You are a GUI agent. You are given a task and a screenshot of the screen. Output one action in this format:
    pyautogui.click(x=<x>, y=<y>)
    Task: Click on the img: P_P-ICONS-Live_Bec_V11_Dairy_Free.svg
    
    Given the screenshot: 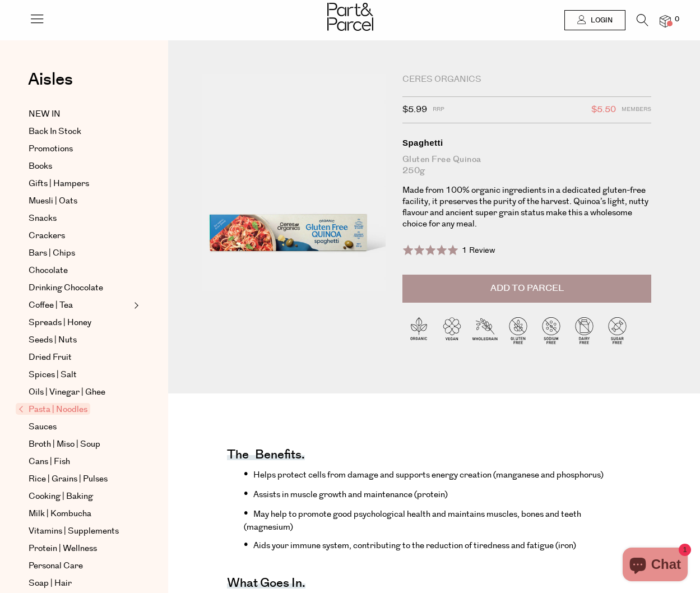 What is the action you would take?
    pyautogui.click(x=584, y=330)
    